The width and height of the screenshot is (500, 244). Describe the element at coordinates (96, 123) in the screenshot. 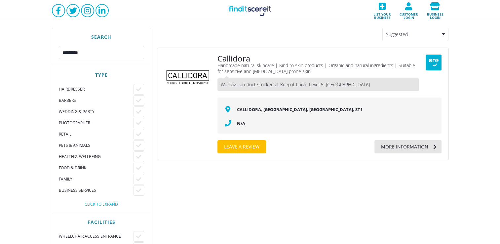

I see `div: Photographer` at that location.